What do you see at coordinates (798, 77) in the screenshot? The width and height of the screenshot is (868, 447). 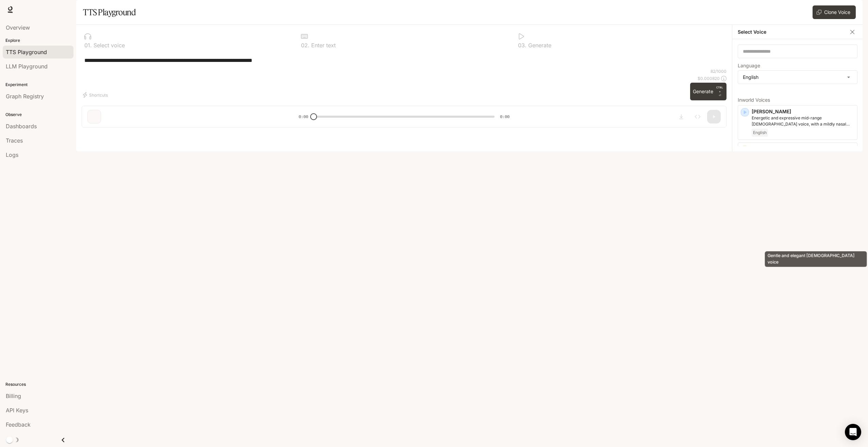 I see `div: English` at bounding box center [798, 77].